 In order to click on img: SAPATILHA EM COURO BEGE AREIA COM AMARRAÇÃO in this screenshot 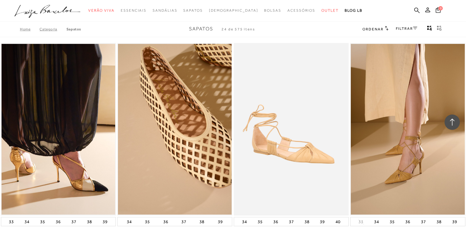, I will do `click(291, 129)`.